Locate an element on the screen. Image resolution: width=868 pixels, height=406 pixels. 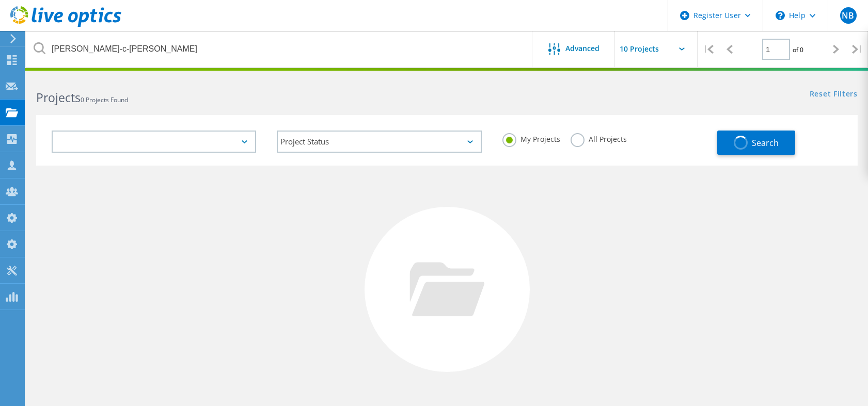
span: Search is located at coordinates (765, 143).